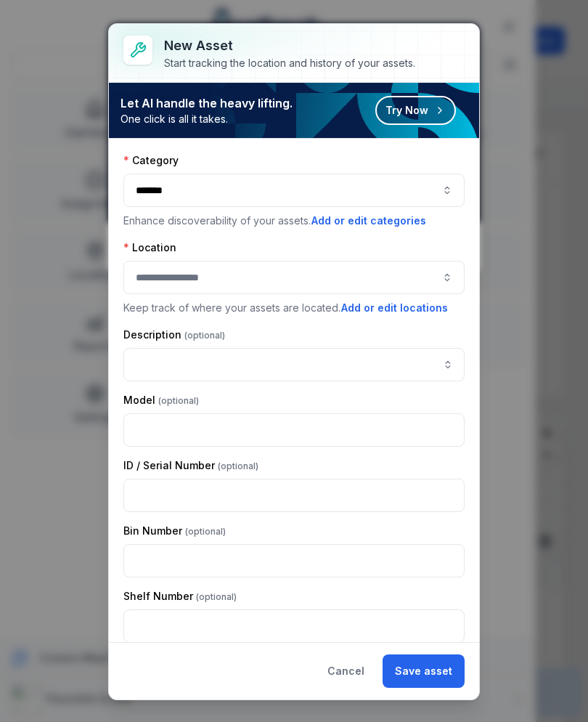 The width and height of the screenshot is (588, 722). I want to click on button: Cancel, so click(345, 671).